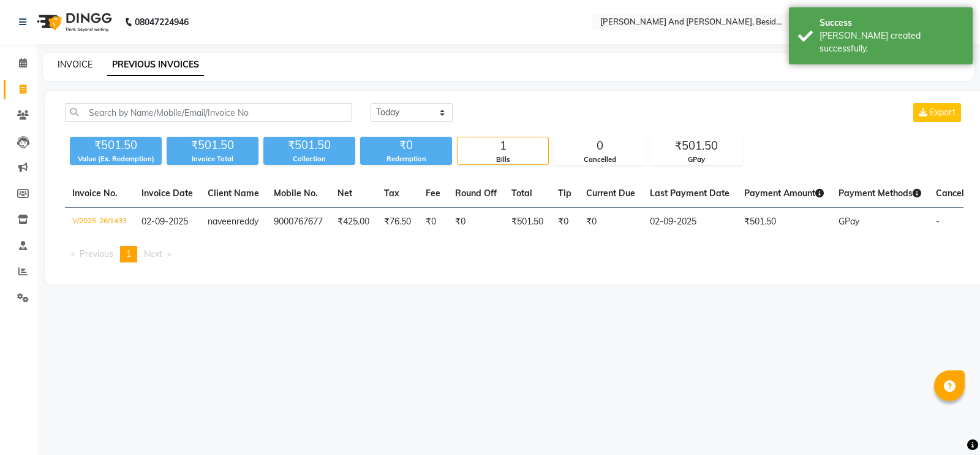  I want to click on span: Invoice No., so click(95, 193).